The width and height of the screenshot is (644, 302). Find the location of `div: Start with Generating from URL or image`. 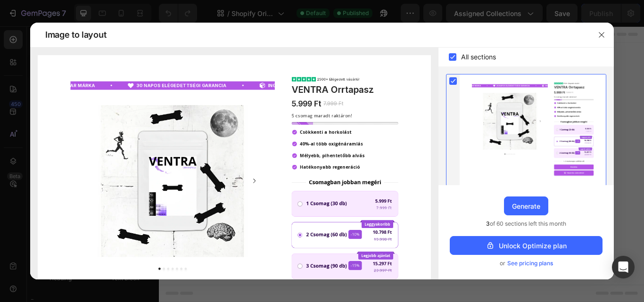

div: Start with Generating from URL or image is located at coordinates (283, 238).